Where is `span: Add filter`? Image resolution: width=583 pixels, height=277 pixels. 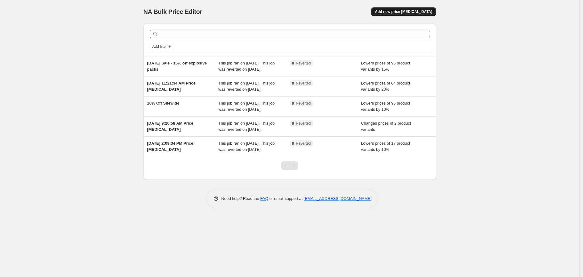 span: Add filter is located at coordinates (160, 47).